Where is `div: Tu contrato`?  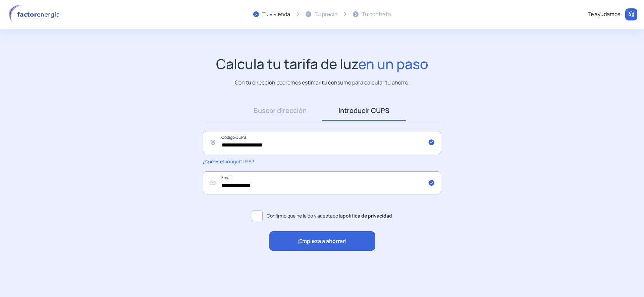
div: Tu contrato is located at coordinates (377, 14).